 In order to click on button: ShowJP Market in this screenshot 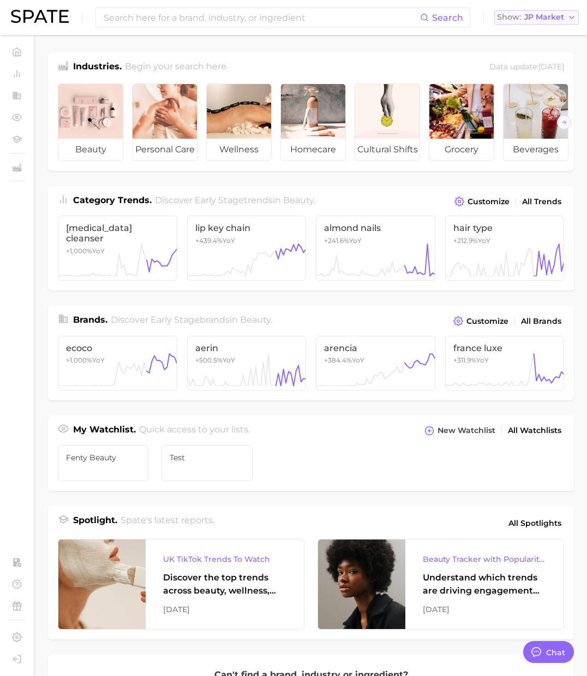, I will do `click(537, 17)`.